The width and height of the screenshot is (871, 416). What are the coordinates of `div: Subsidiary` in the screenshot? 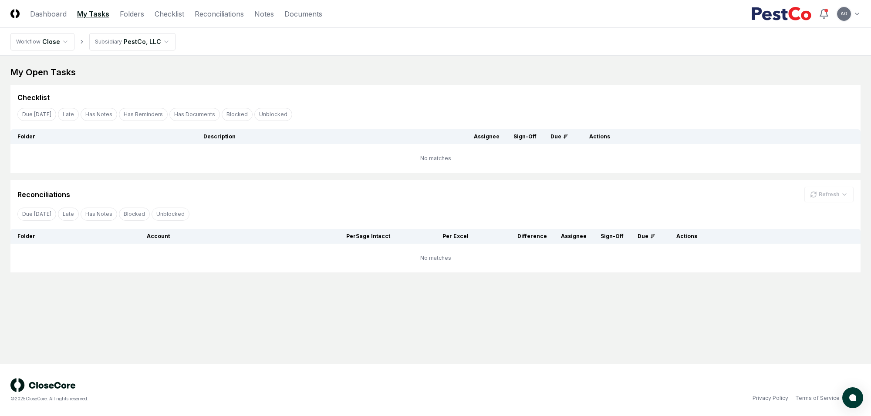 It's located at (108, 42).